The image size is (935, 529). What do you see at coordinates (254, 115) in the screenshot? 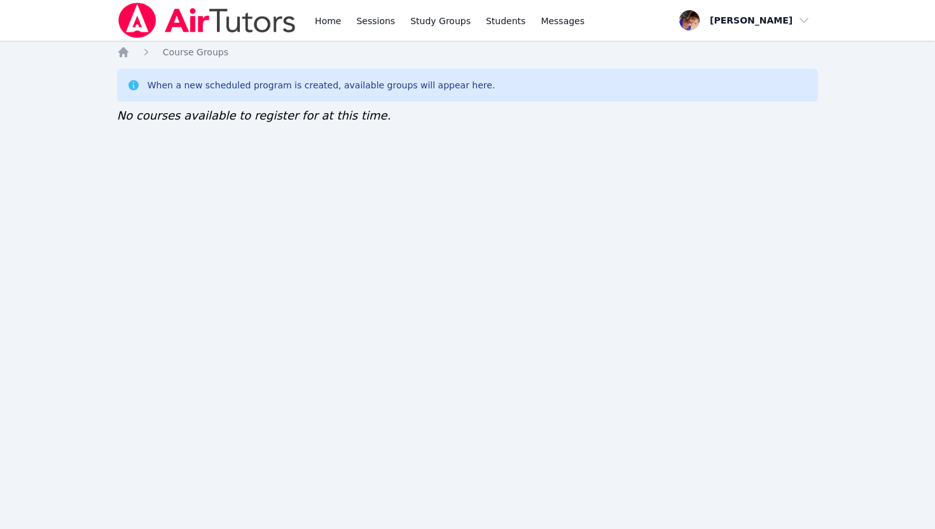
I see `span: No courses available to register for at this time.` at bounding box center [254, 115].